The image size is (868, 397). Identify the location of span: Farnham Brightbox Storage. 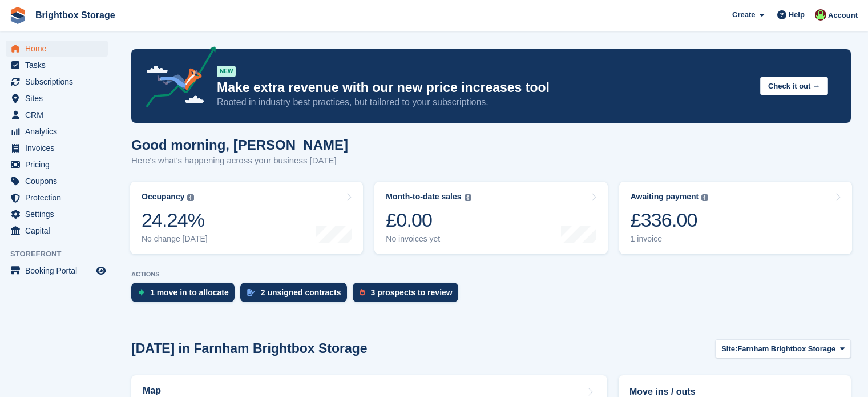
(786, 349).